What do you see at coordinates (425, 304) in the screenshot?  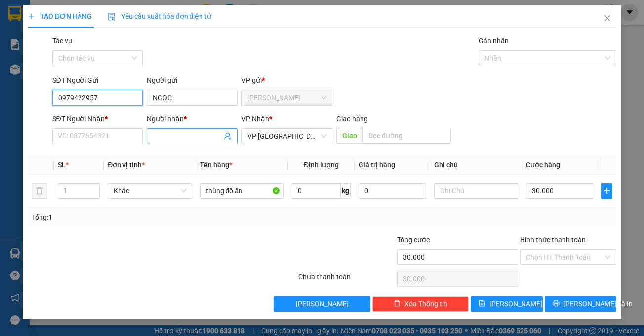 I see `span: Xóa Thông tin` at bounding box center [425, 304].